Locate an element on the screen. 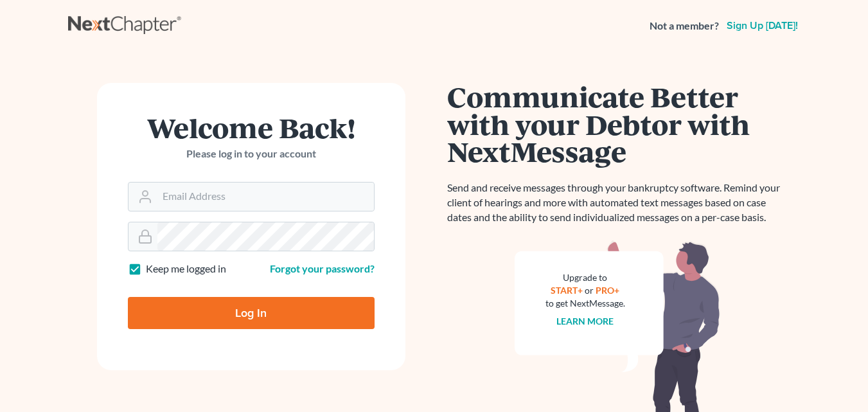  h1: Welcome Back! is located at coordinates (251, 128).